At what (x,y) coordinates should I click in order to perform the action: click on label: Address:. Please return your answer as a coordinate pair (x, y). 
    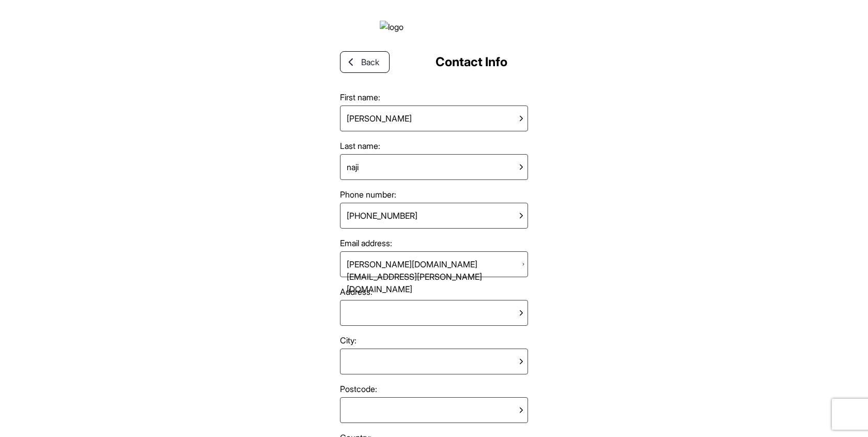
    Looking at the image, I should click on (434, 291).